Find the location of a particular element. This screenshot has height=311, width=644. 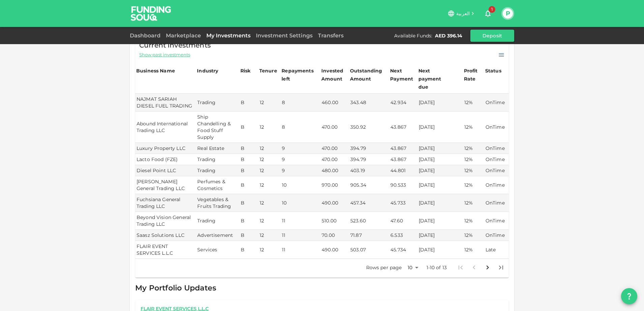

button: Go to next page is located at coordinates (488, 267).